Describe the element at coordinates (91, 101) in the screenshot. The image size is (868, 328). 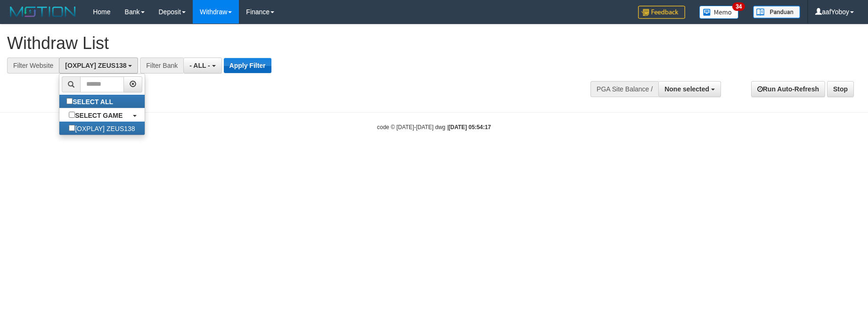
I see `label: SELECT ALL` at that location.